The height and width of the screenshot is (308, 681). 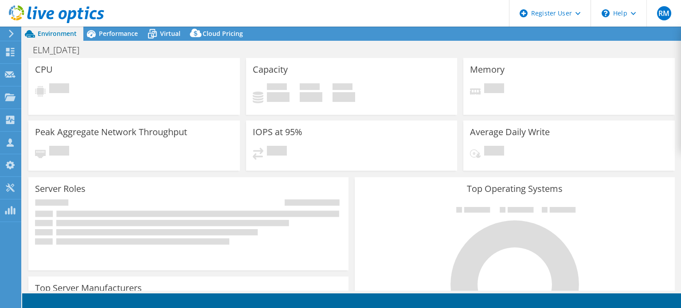 I want to click on span: Free, so click(x=310, y=88).